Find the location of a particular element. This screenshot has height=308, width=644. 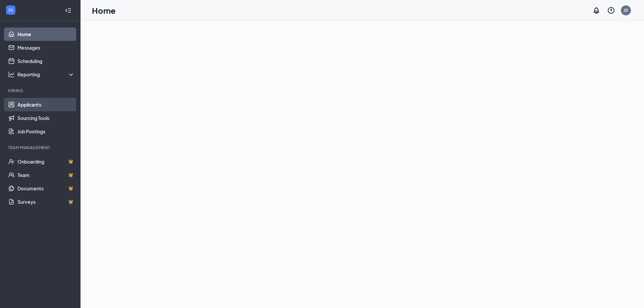

h1: Home is located at coordinates (104, 10).